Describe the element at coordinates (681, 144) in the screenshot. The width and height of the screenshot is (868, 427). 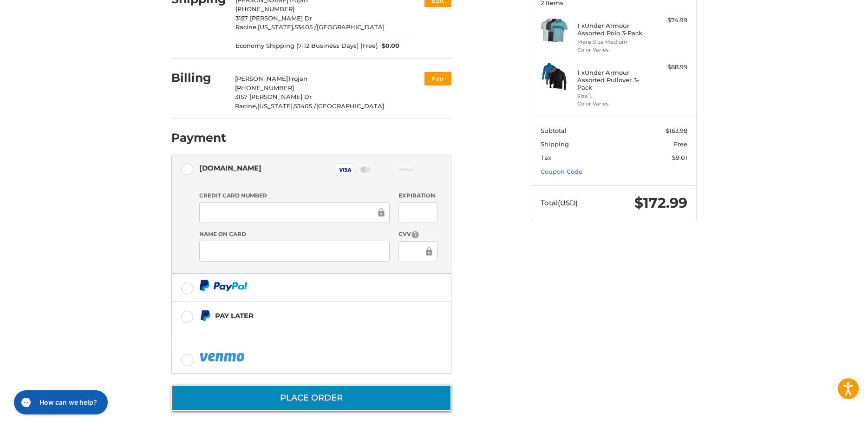
I see `span: Free` at that location.